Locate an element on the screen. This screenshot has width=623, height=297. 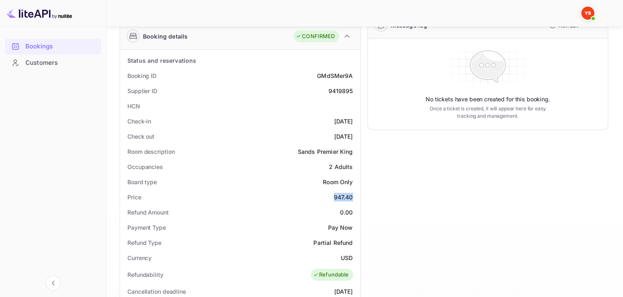
div: 9419895 is located at coordinates (340, 91).